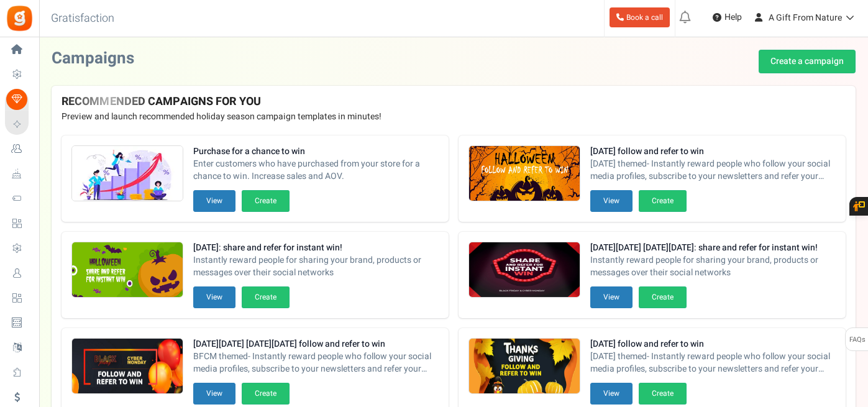  Describe the element at coordinates (731, 18) in the screenshot. I see `span: Help` at that location.